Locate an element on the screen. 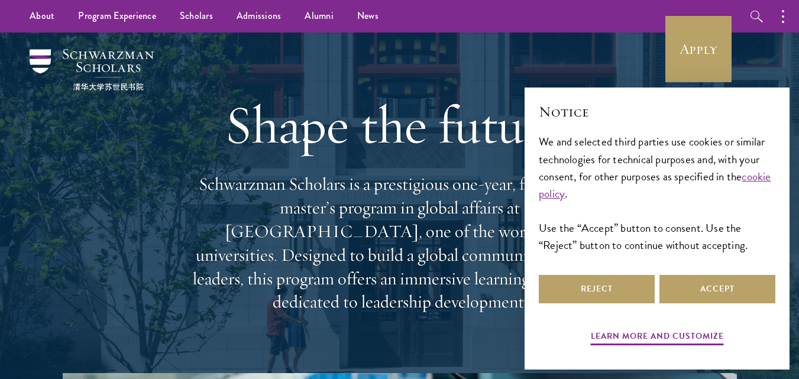  a: Apply is located at coordinates (699, 49).